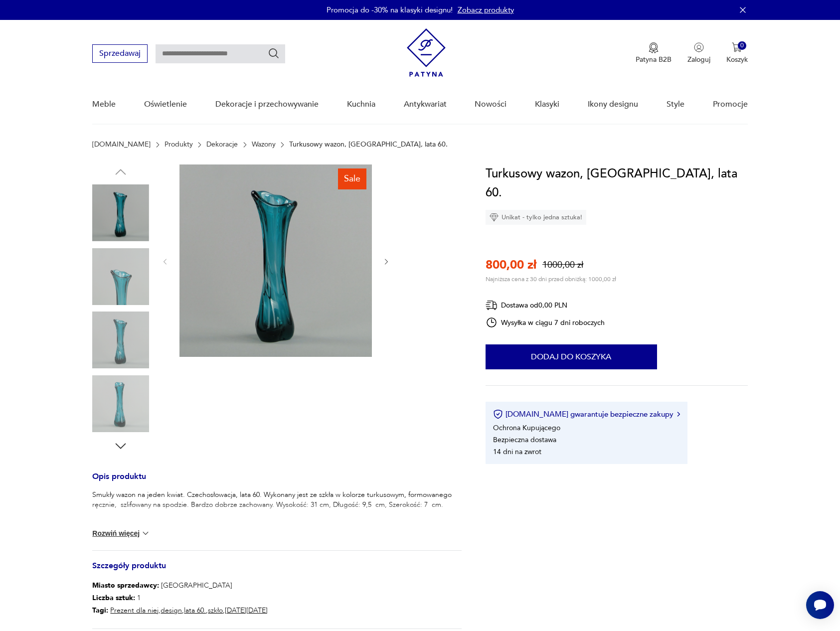 The width and height of the screenshot is (840, 631). Describe the element at coordinates (511, 265) in the screenshot. I see `p: 800,00 zł` at that location.